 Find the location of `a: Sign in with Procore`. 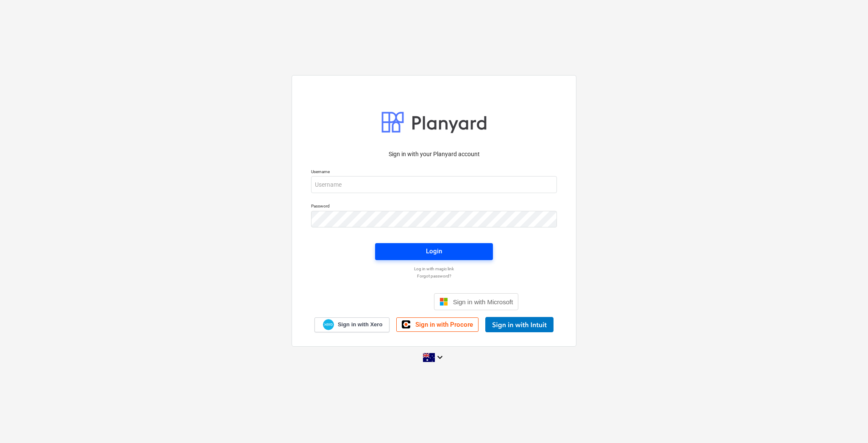

a: Sign in with Procore is located at coordinates (438, 325).